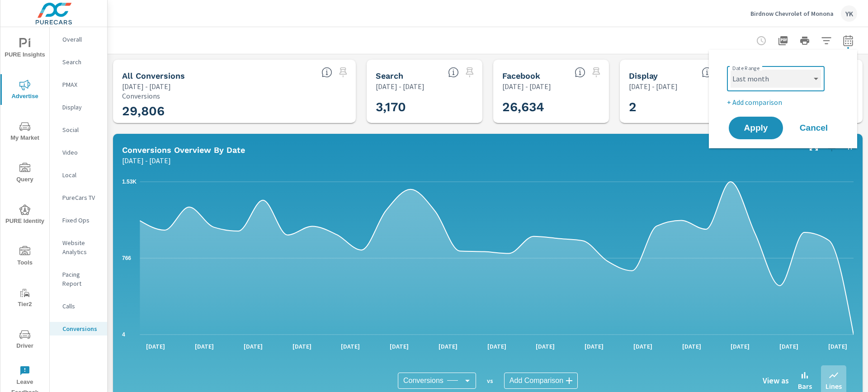 This screenshot has height=392, width=868. Describe the element at coordinates (688, 107) in the screenshot. I see `h3: 2` at that location.